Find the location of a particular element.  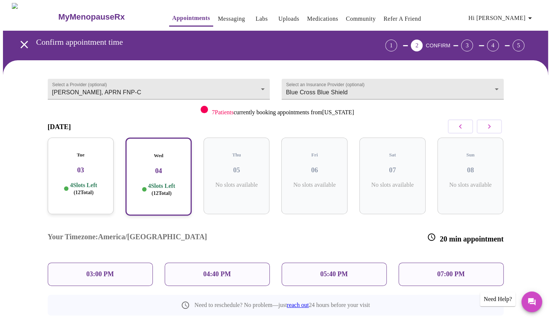

button: Messaging is located at coordinates (231, 19).